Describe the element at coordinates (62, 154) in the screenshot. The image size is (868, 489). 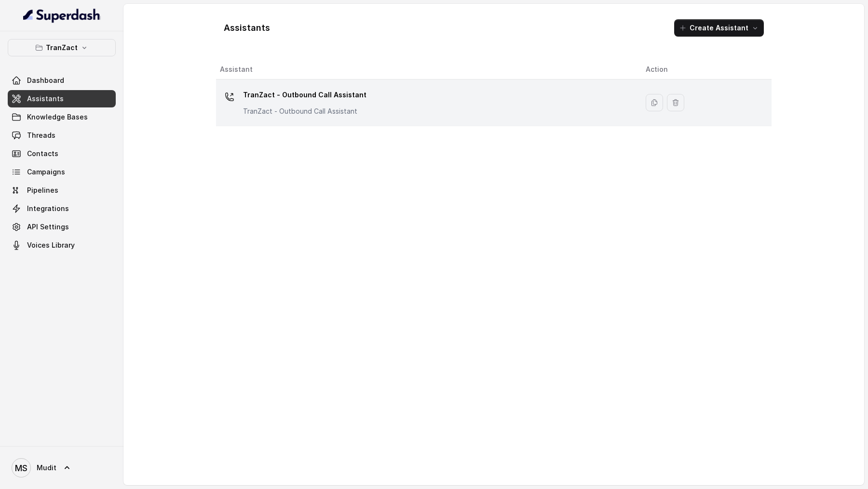
I see `a: Contacts` at that location.